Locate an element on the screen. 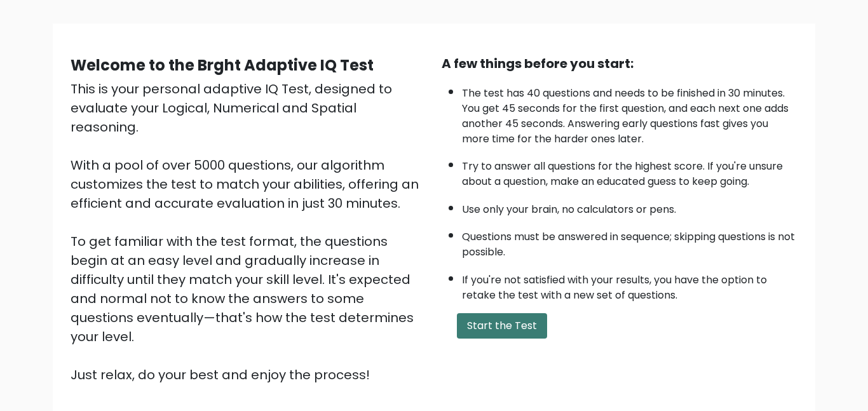 The width and height of the screenshot is (868, 411). div: A few things before you start: is located at coordinates (620, 64).